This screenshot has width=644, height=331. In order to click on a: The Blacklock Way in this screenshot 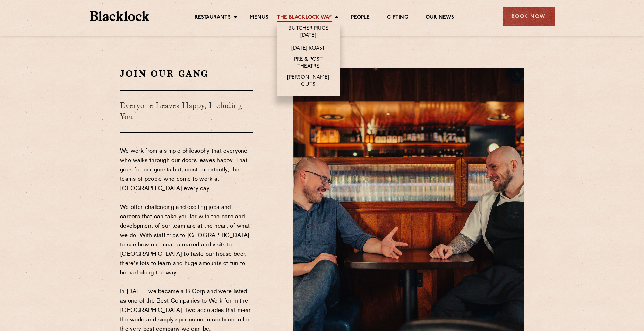, I will do `click(305, 18)`.